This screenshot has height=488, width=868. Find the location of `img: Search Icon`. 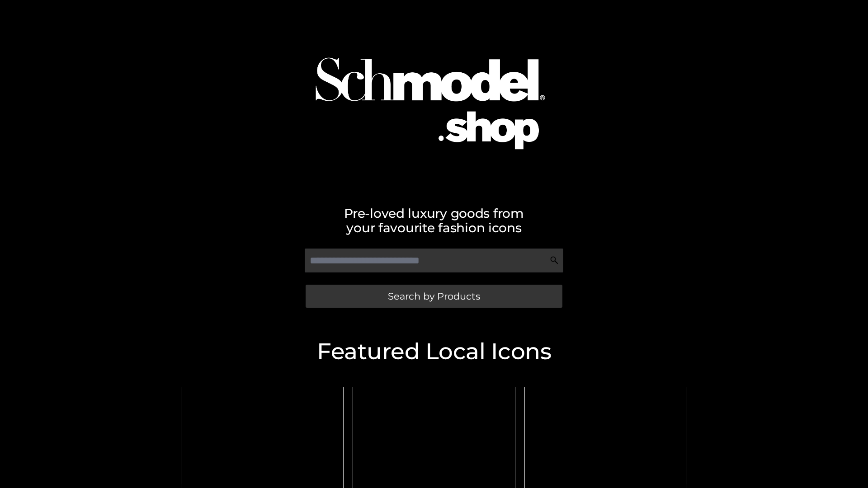

img: Search Icon is located at coordinates (555, 261).